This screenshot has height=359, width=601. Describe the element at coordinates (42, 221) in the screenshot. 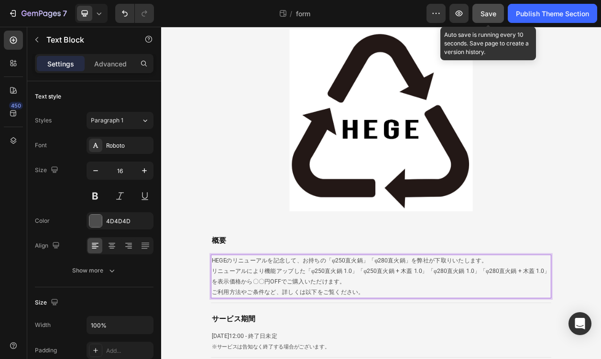

I see `div: Color` at that location.